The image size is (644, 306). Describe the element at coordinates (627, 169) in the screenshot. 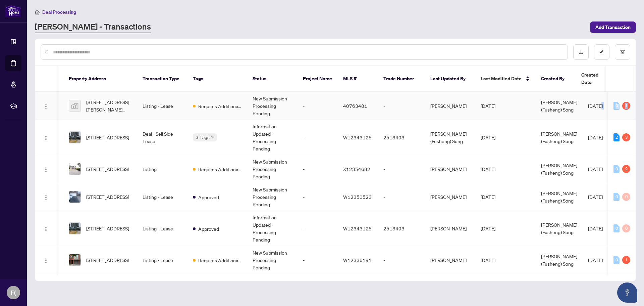

I see `div: 2` at that location.